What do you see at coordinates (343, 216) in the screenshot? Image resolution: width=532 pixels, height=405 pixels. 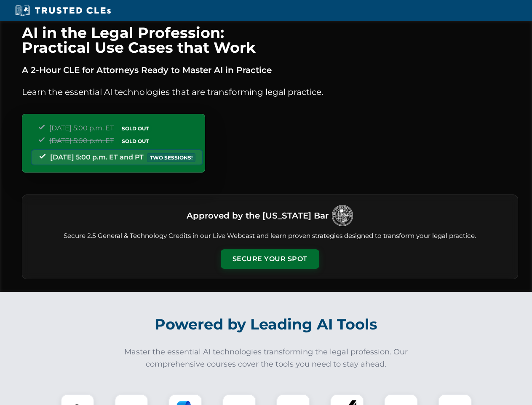 I see `img: Logo` at bounding box center [343, 216].